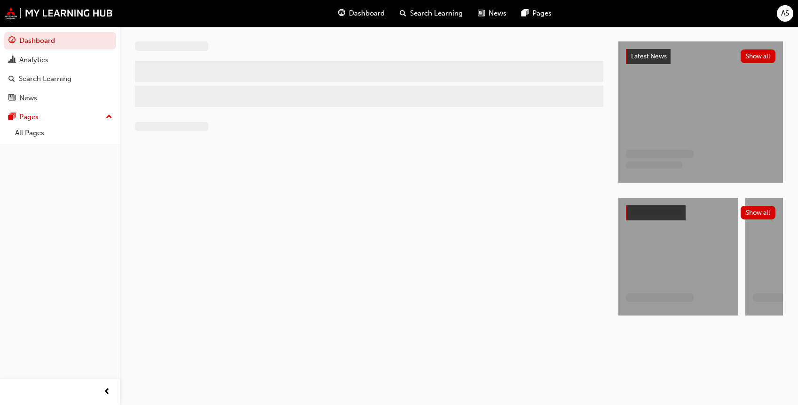  What do you see at coordinates (537, 13) in the screenshot?
I see `a: pages-iconPages` at bounding box center [537, 13].